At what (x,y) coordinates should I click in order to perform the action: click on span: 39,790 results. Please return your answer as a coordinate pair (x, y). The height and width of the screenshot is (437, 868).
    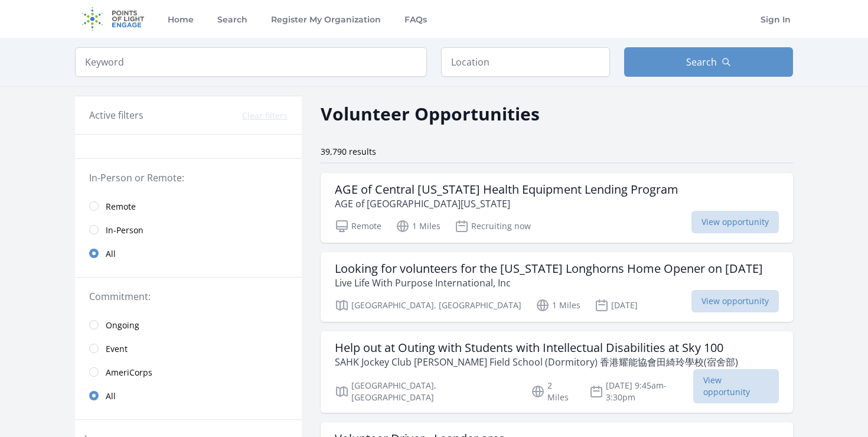
    Looking at the image, I should click on (349, 152).